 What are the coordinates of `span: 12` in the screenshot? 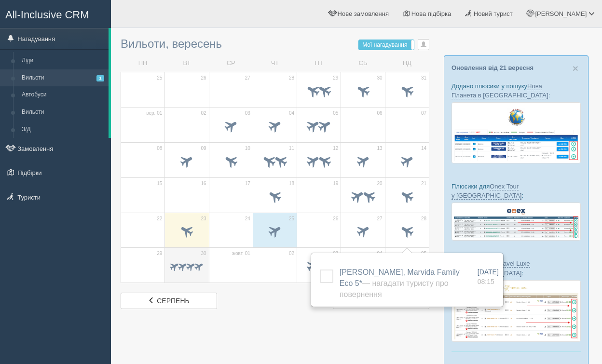 It's located at (335, 149).